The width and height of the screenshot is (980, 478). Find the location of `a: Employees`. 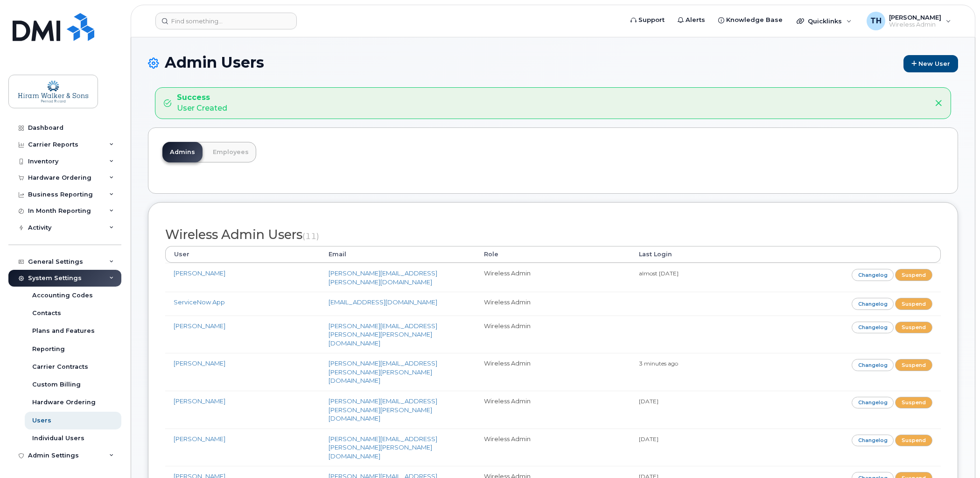

a: Employees is located at coordinates (230, 152).